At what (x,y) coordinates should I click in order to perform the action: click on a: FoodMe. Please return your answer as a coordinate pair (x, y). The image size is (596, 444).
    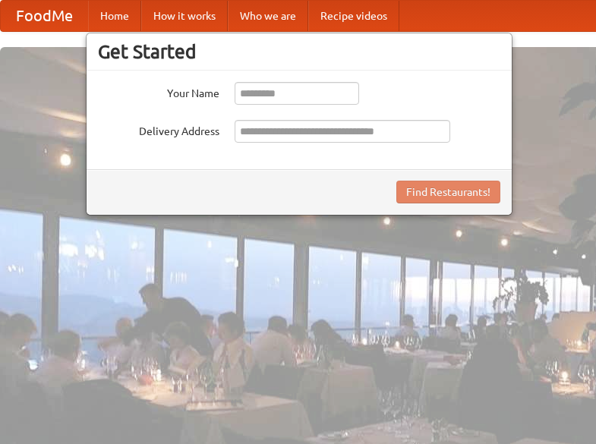
    Looking at the image, I should click on (44, 16).